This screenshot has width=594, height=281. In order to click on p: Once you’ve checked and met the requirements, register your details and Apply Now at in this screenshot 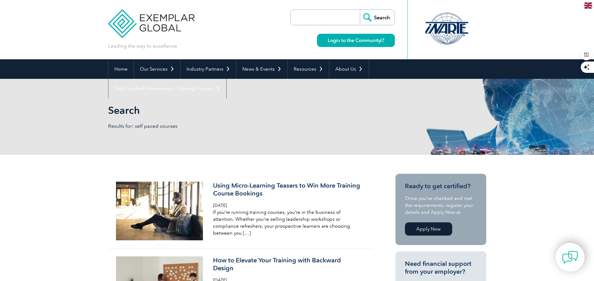, I will do `click(441, 205)`.